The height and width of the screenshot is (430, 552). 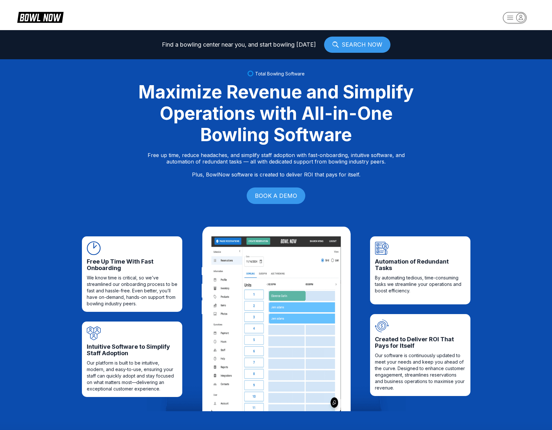 What do you see at coordinates (357, 45) in the screenshot?
I see `a: SEARCH NOW` at bounding box center [357, 45].